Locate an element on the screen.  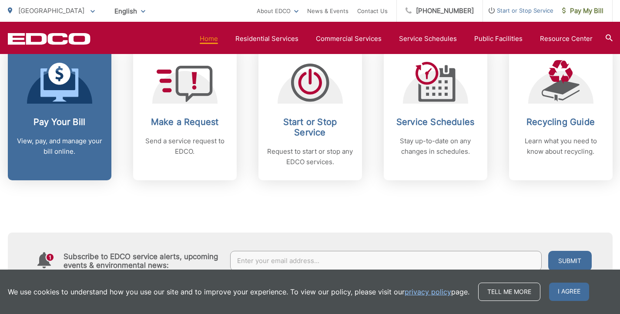
button: Submit is located at coordinates (570, 261).